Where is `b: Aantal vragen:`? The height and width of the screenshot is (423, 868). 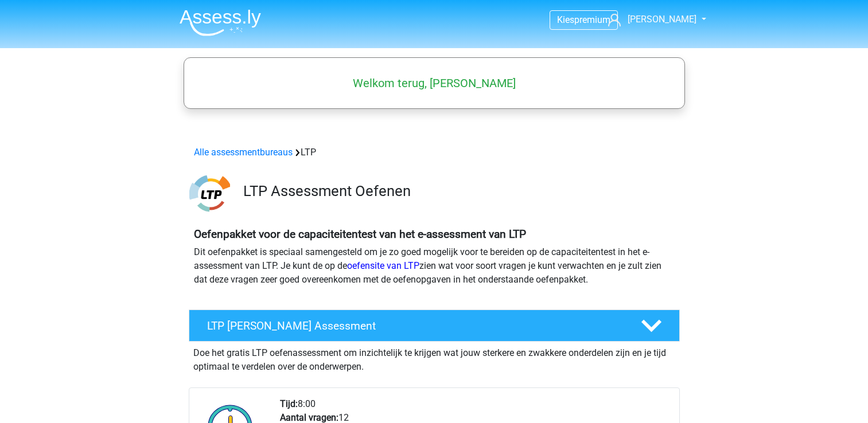
b: Aantal vragen: is located at coordinates (309, 417).